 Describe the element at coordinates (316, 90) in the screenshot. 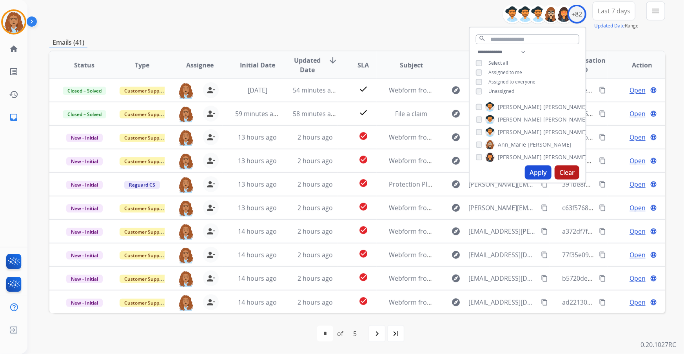

I see `span: 54 minutes ago` at that location.